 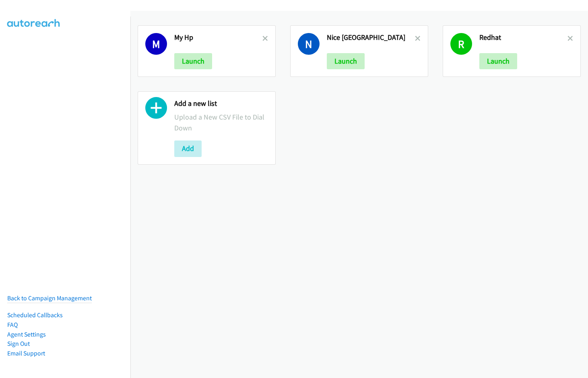 What do you see at coordinates (221, 103) in the screenshot?
I see `h2: Add a new list` at bounding box center [221, 103].